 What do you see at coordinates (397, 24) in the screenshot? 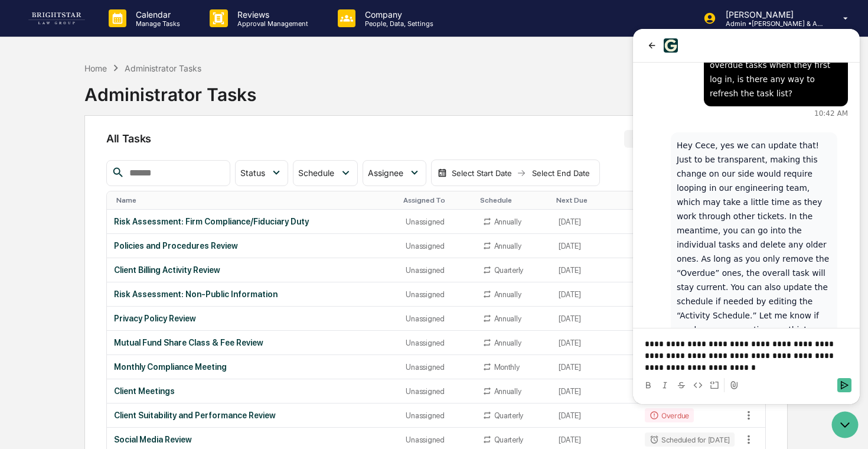
I see `p: People, Data, Settings` at bounding box center [397, 24].